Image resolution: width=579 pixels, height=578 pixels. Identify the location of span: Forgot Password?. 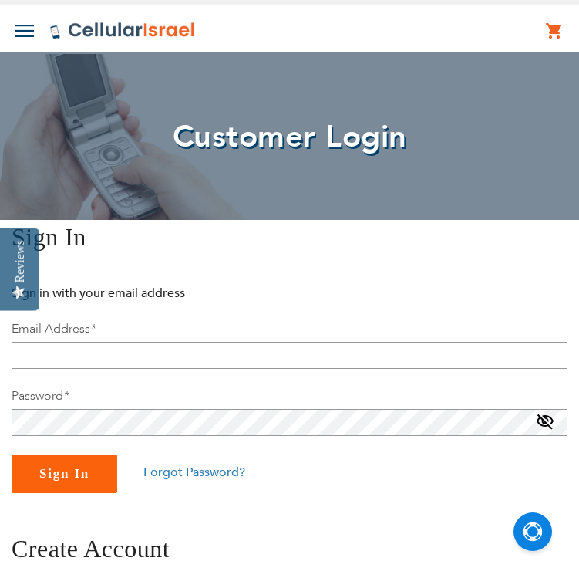
(194, 472).